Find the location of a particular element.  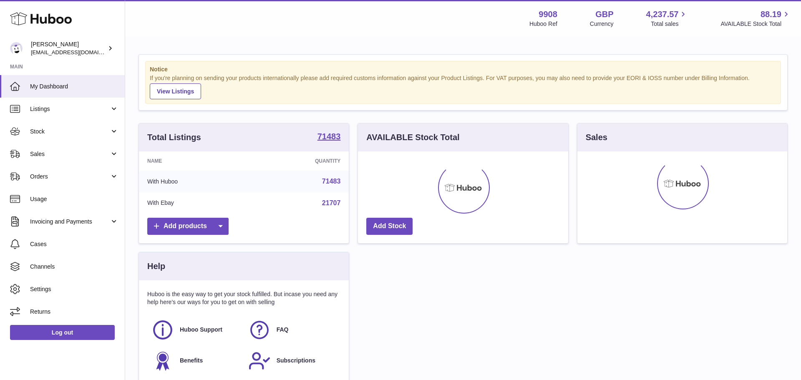

span: Channels is located at coordinates (74, 267).